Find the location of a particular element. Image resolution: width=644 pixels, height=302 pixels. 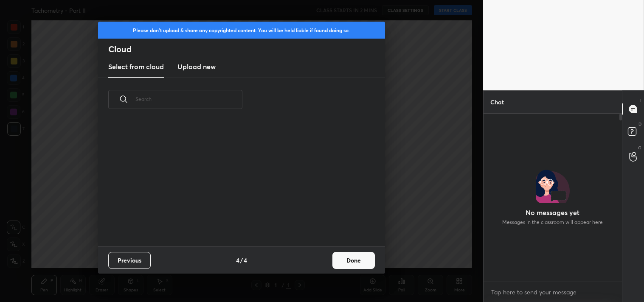

button: Done is located at coordinates (354, 260).